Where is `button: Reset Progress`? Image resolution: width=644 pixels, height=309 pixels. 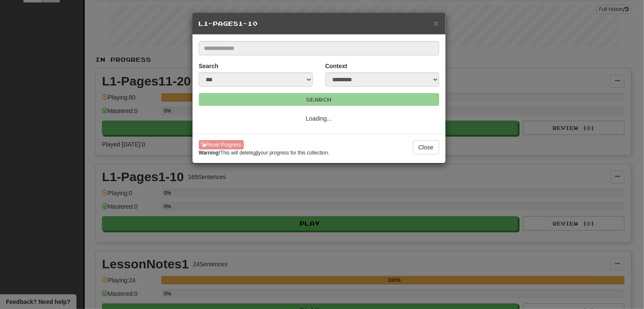
button: Reset Progress is located at coordinates (221, 145).